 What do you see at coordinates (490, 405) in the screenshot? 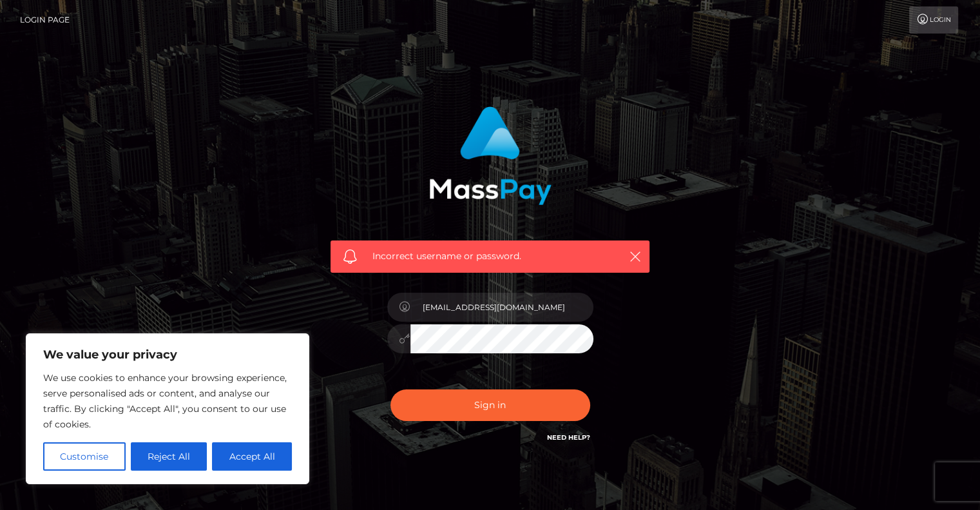
I see `button: Sign in` at bounding box center [490, 405].